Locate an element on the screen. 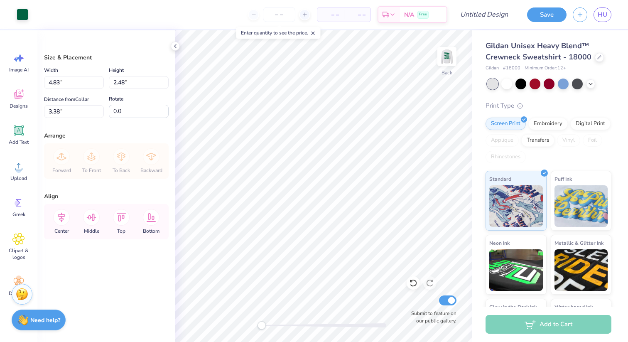 This screenshot has height=342, width=628. div: Back is located at coordinates (447, 73).